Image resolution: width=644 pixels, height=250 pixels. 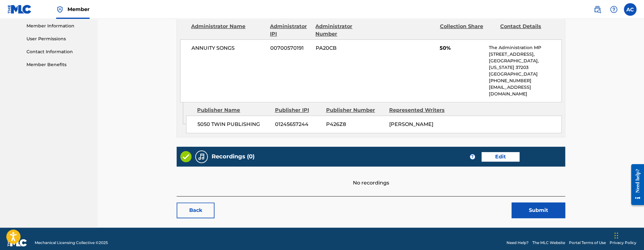 I want to click on img: MLC Logo, so click(x=20, y=9).